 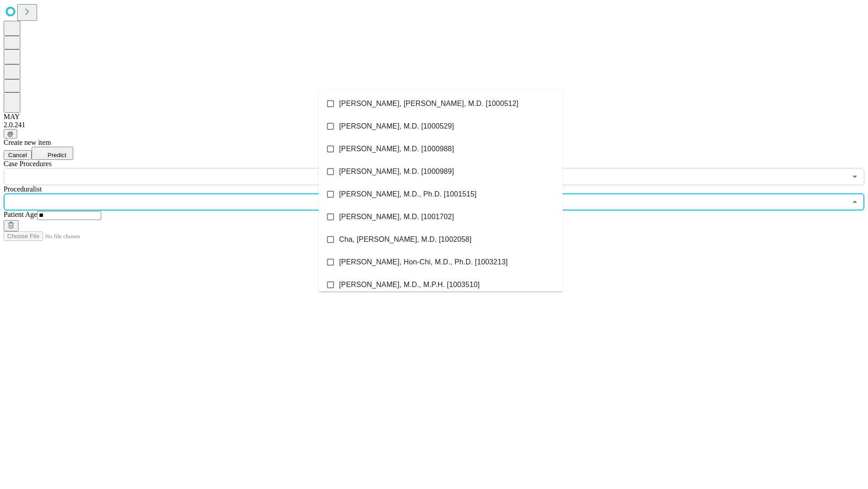 I want to click on span: Patient Age, so click(x=21, y=214).